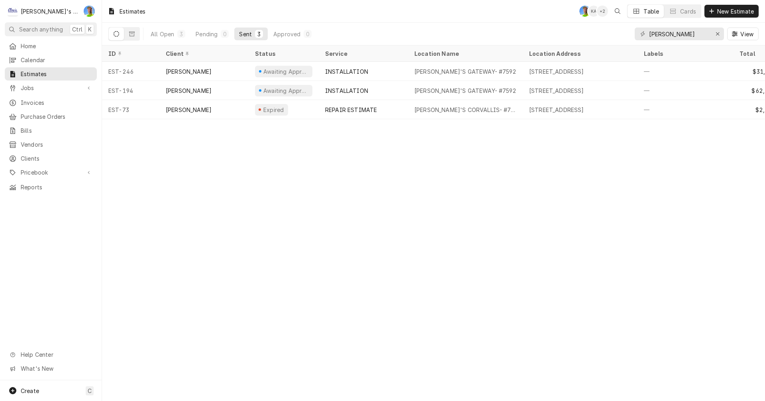 Image resolution: width=765 pixels, height=401 pixels. I want to click on input: Keyword search, so click(679, 34).